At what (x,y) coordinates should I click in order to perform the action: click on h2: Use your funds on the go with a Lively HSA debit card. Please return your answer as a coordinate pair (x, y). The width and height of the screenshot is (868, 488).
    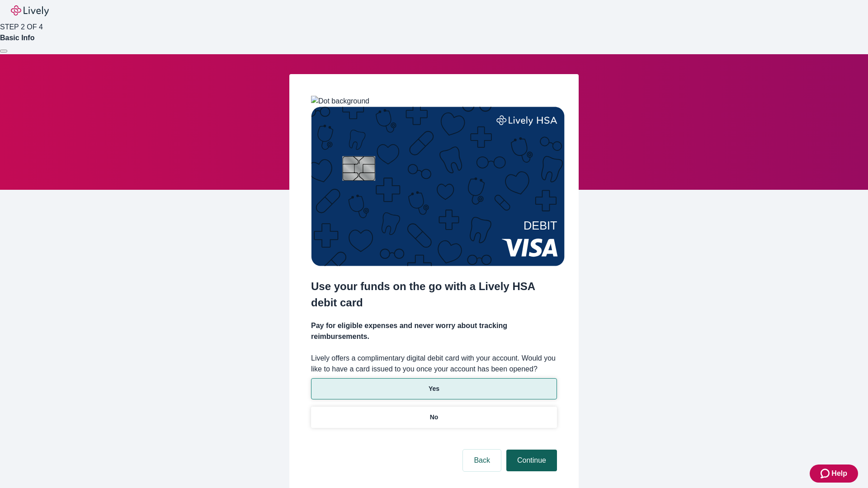
    Looking at the image, I should click on (434, 294).